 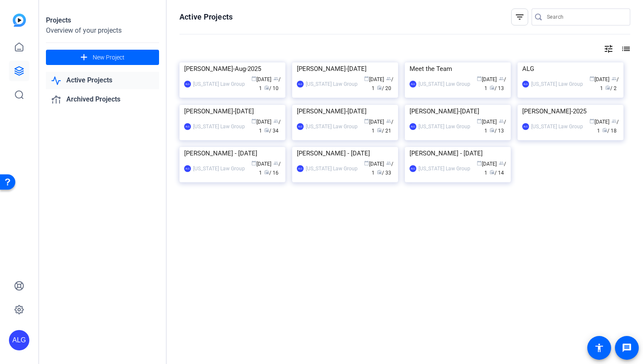 What do you see at coordinates (585, 17) in the screenshot?
I see `input: Search` at bounding box center [585, 17].